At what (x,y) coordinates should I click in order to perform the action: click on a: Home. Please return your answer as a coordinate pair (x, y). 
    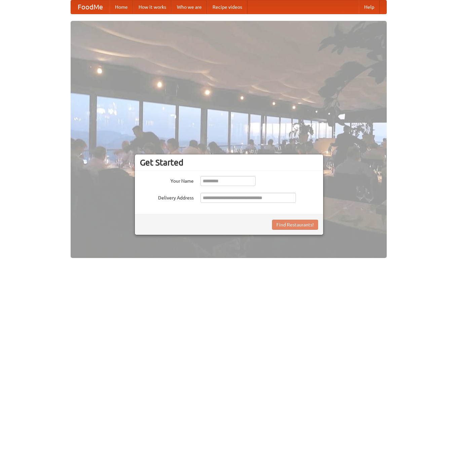
    Looking at the image, I should click on (122, 7).